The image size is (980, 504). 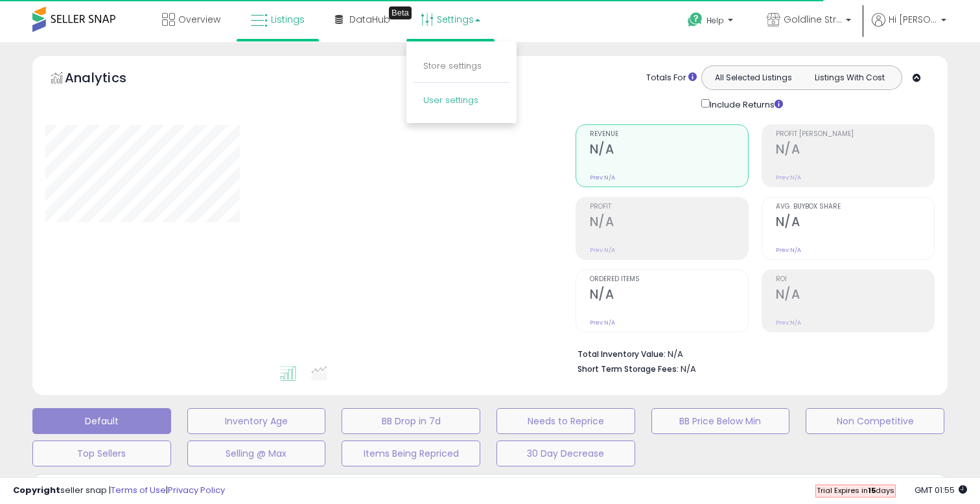 I want to click on div: Include Returns, so click(x=745, y=103).